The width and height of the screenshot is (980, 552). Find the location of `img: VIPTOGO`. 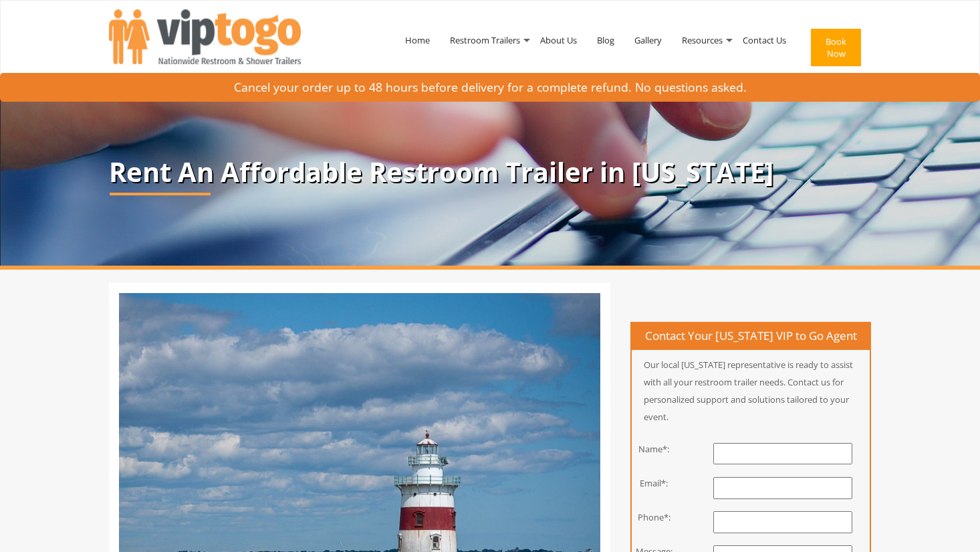

img: VIPTOGO is located at coordinates (204, 37).